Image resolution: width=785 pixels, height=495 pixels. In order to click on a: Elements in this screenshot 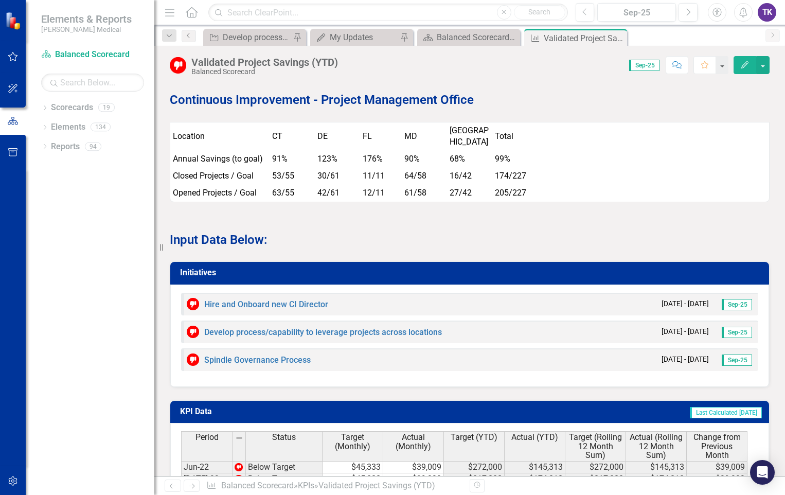, I will do `click(68, 127)`.